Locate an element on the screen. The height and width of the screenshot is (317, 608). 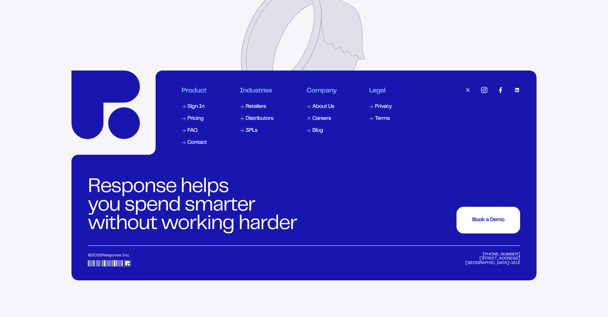
img: linkedin is located at coordinates (517, 90).